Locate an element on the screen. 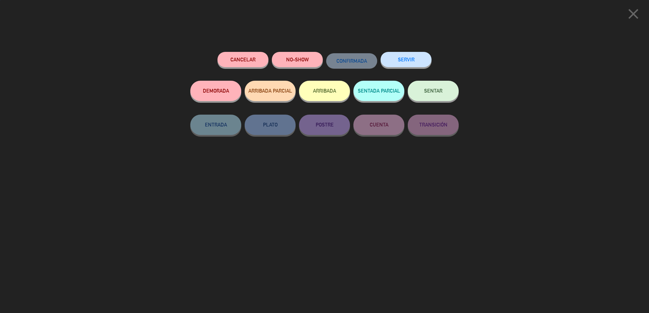 This screenshot has height=313, width=649. span: ARRIBADA PARCIAL is located at coordinates (270, 91).